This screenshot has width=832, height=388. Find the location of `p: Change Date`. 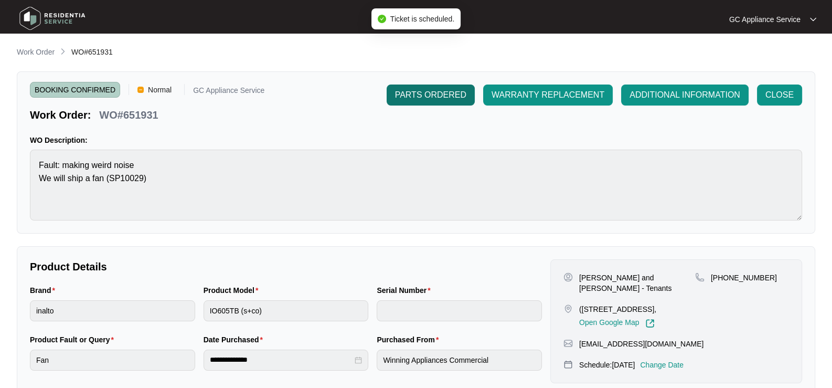

p: Change Date is located at coordinates (661, 365).